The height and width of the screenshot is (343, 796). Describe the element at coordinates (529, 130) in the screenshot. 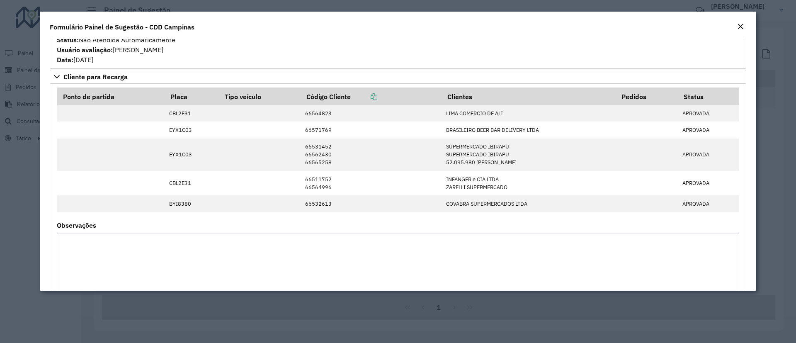

I see `td: BRASILEIRO BEER BAR DELIVERY LTDA` at that location.